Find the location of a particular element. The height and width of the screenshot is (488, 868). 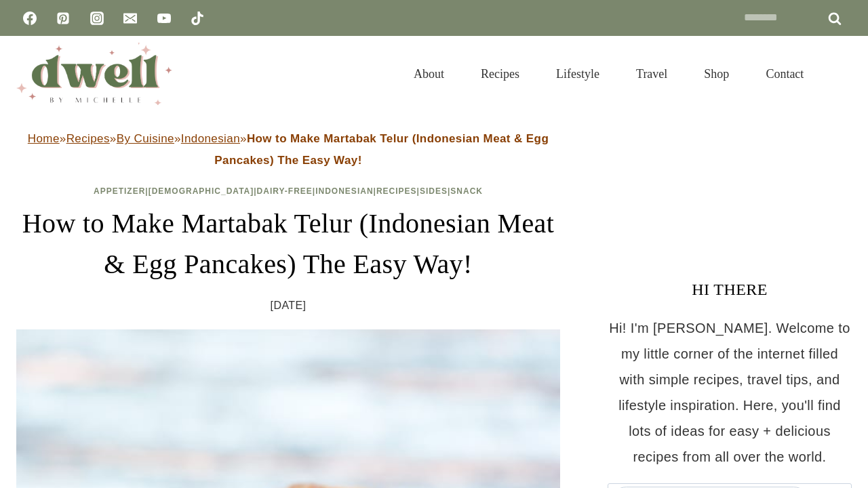

h1: How to Make Martabak Telur (Indonesian Meat & Egg Pancakes) The Easy Way! is located at coordinates (288, 244).